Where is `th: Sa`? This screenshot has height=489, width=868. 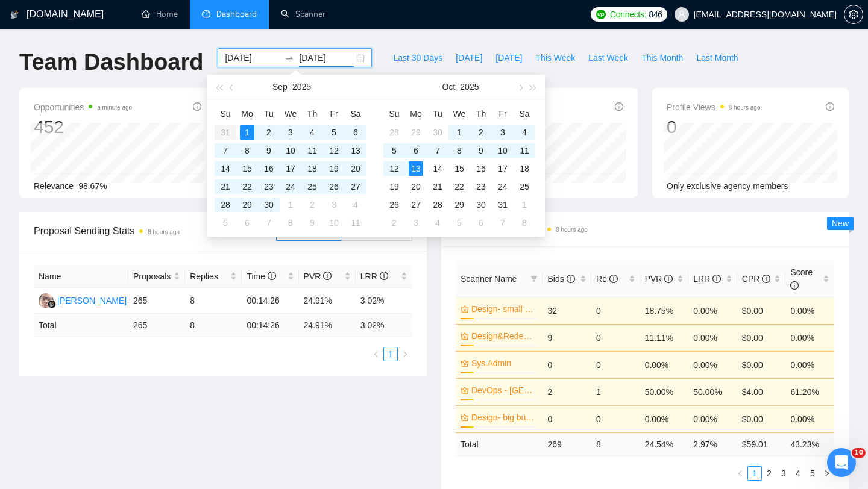 th: Sa is located at coordinates (524, 114).